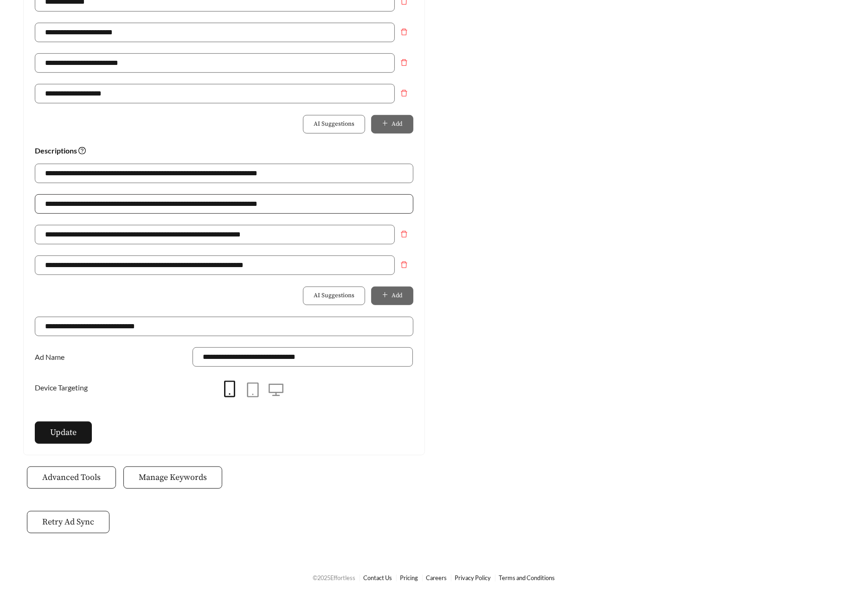  Describe the element at coordinates (63, 432) in the screenshot. I see `span: Update` at that location.